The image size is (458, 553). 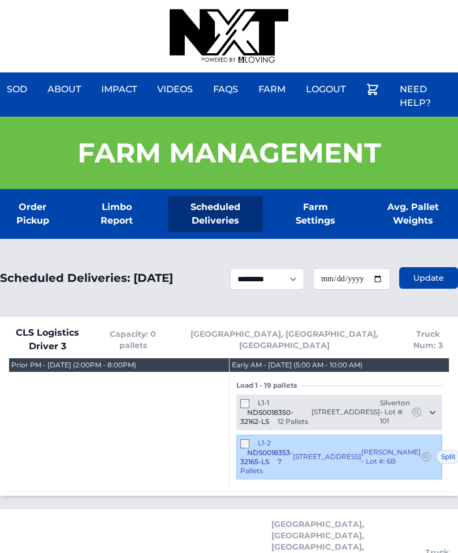 What do you see at coordinates (133, 340) in the screenshot?
I see `span: Capacity: 0 pallets` at bounding box center [133, 340].